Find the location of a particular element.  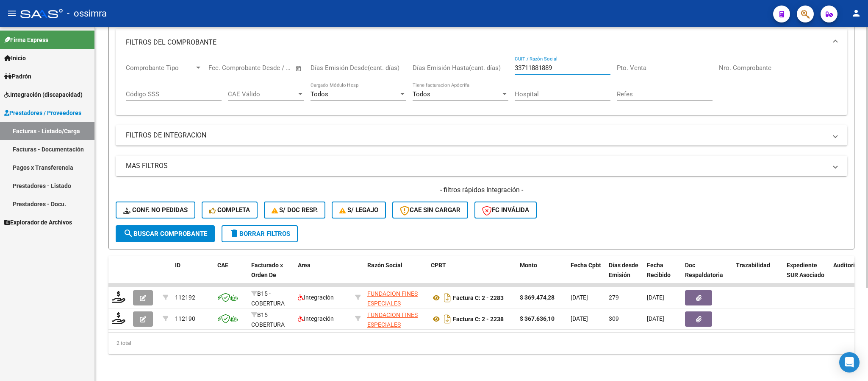

mat-expansion-panel-header: FILTROS DEL COMPROBANTE is located at coordinates (481, 43).